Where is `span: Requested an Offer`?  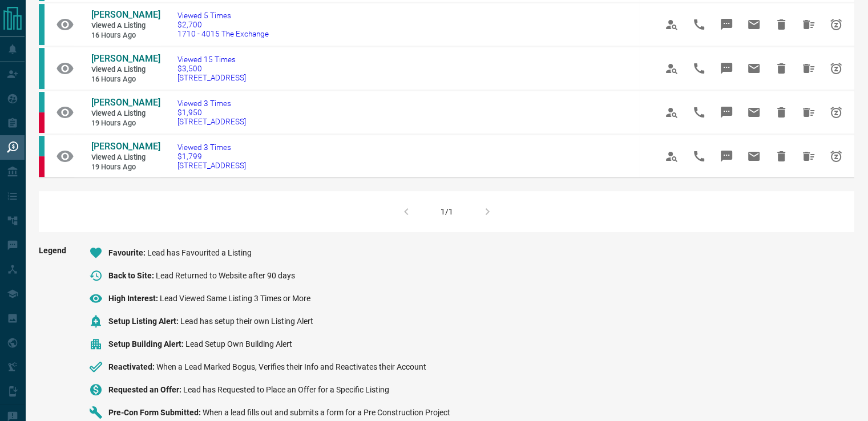 span: Requested an Offer is located at coordinates (146, 390).